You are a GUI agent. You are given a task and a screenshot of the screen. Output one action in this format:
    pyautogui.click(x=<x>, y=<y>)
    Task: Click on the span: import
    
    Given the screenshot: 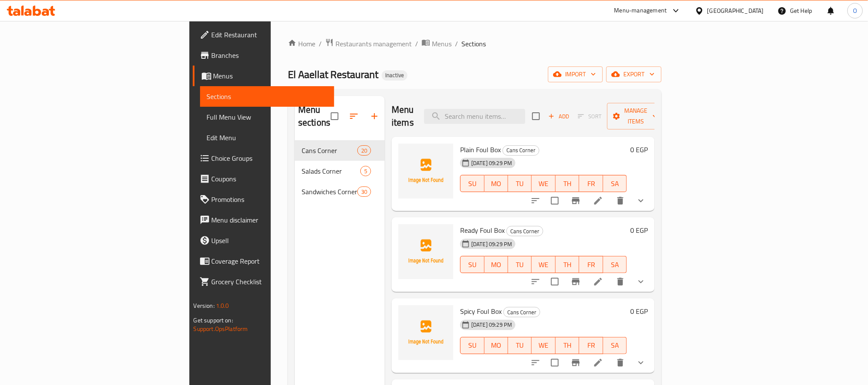 What is the action you would take?
    pyautogui.click(x=575, y=74)
    